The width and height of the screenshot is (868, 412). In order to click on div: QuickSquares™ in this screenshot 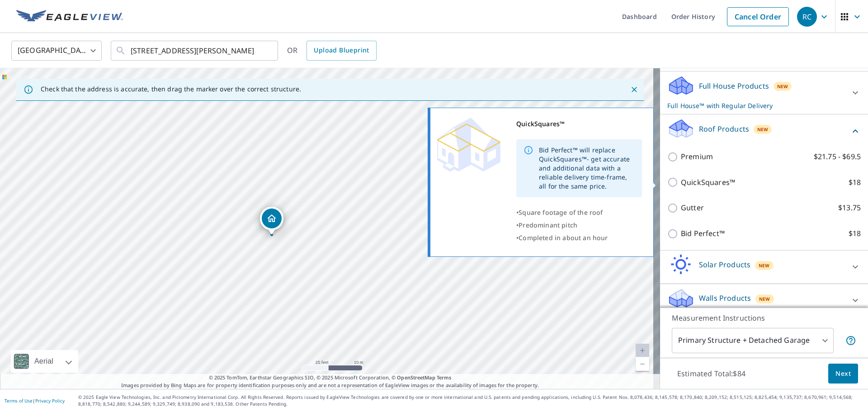, I will do `click(579, 124)`.